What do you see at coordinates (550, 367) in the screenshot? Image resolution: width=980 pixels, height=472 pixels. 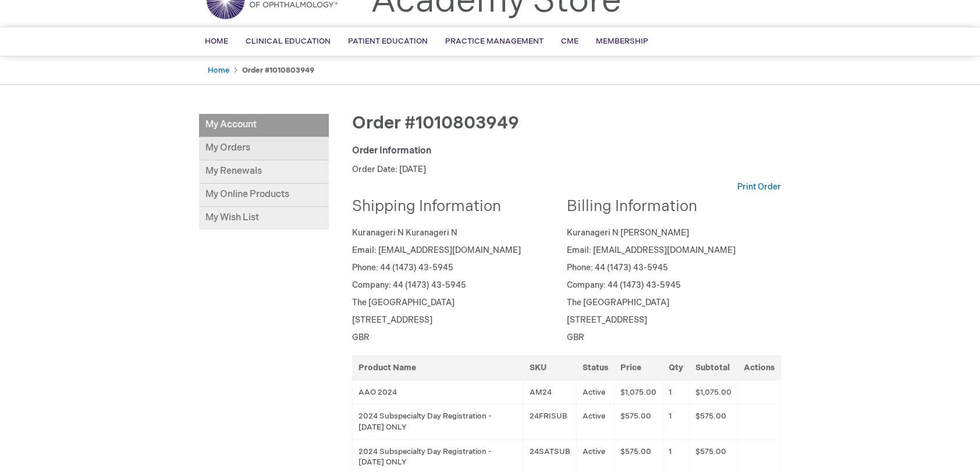 I see `th: SKU` at bounding box center [550, 367].